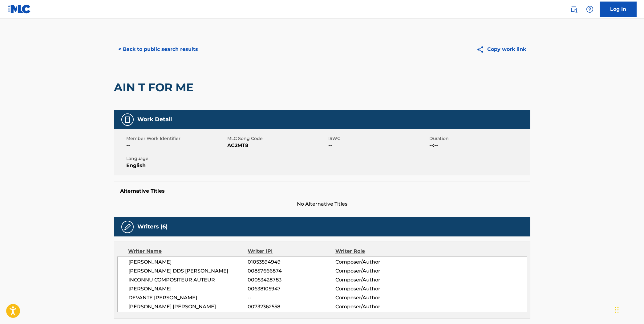 This screenshot has height=324, width=644. I want to click on div: Writer IPI, so click(292, 251).